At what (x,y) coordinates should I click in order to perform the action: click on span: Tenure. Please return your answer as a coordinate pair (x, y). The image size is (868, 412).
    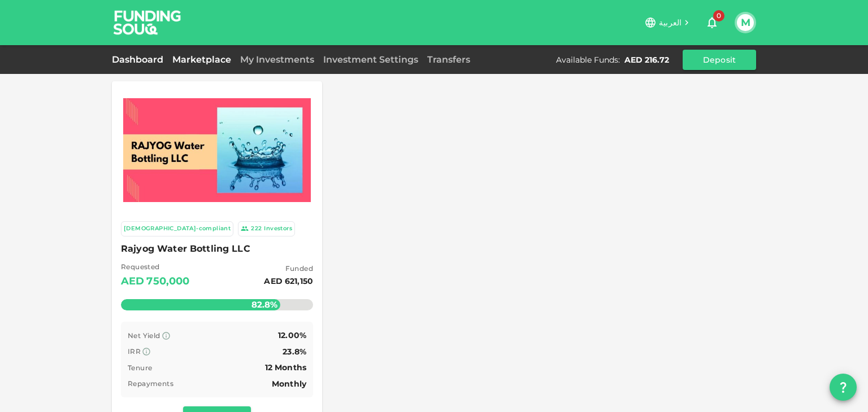
    Looking at the image, I should click on (140, 367).